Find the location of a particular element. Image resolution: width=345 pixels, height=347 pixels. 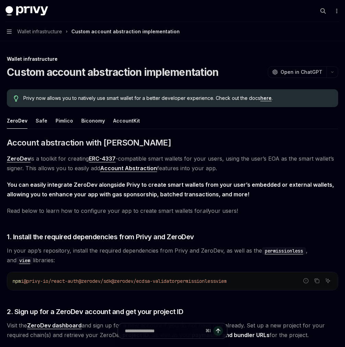

div: ZeroDev is located at coordinates (17, 120).